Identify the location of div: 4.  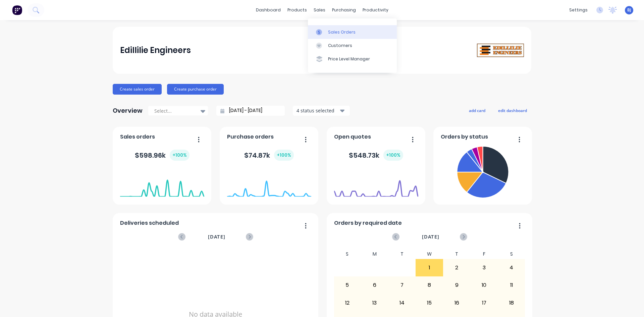
(512, 268).